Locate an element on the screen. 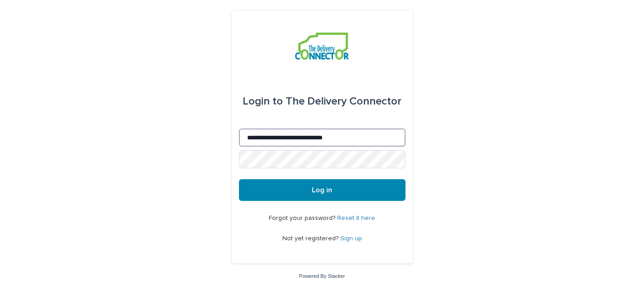  img: aCWQmA6OSGG0Kwt8cj3c is located at coordinates (321, 46).